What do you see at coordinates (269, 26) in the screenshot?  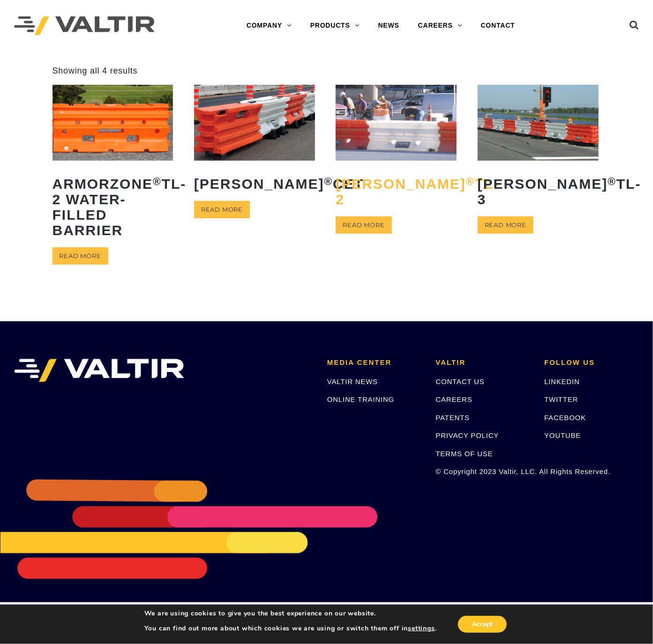 I see `a: COMPANY` at bounding box center [269, 26].